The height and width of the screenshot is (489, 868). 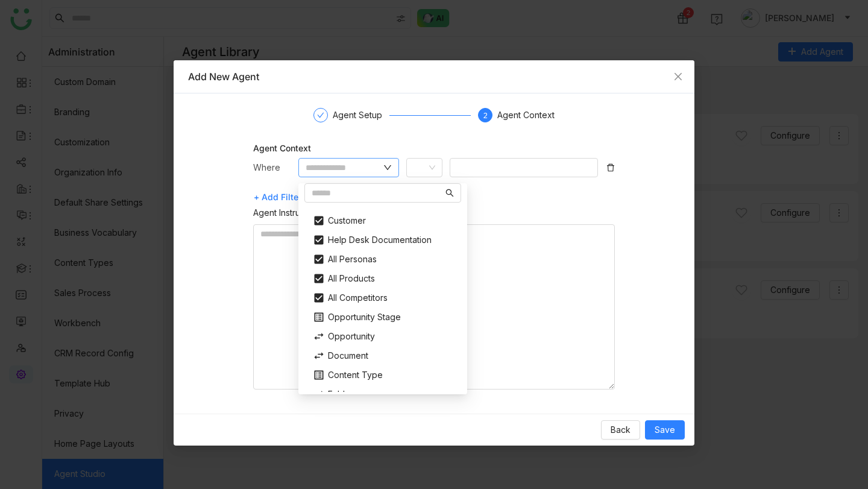 What do you see at coordinates (383, 356) in the screenshot?
I see `div: Document` at bounding box center [383, 356].